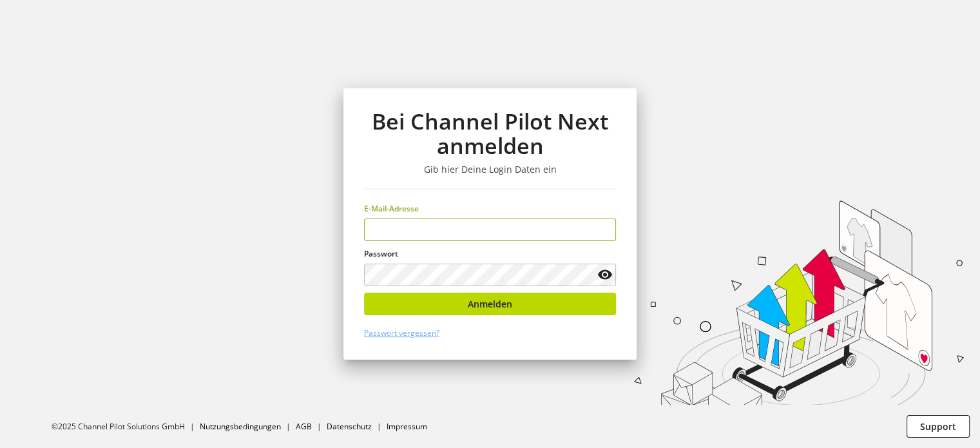 The width and height of the screenshot is (980, 448). I want to click on a: Datenschutz, so click(349, 426).